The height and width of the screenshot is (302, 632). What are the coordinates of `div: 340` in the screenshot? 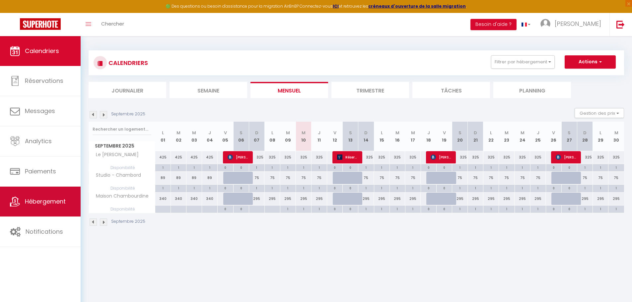 It's located at (163, 199).